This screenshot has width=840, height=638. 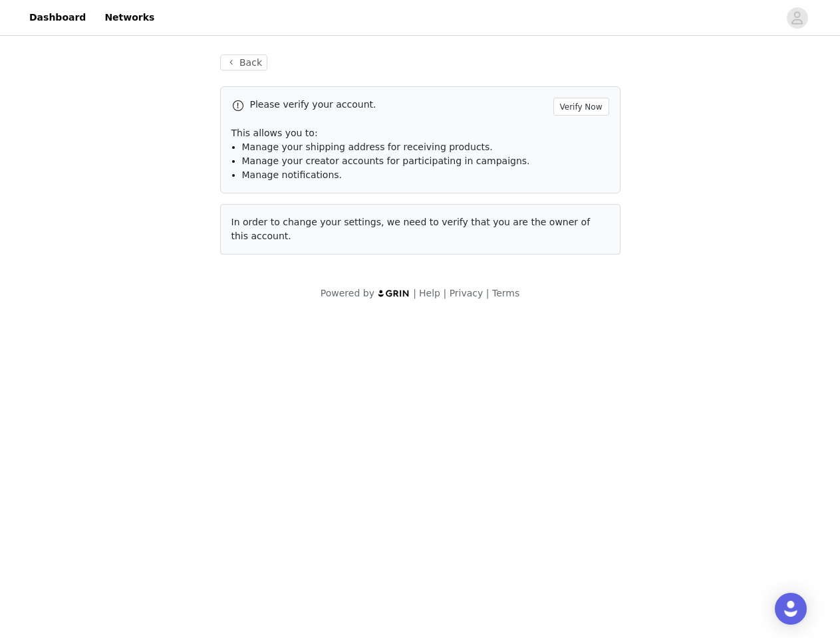 What do you see at coordinates (292, 175) in the screenshot?
I see `span: Manage notifications.` at bounding box center [292, 175].